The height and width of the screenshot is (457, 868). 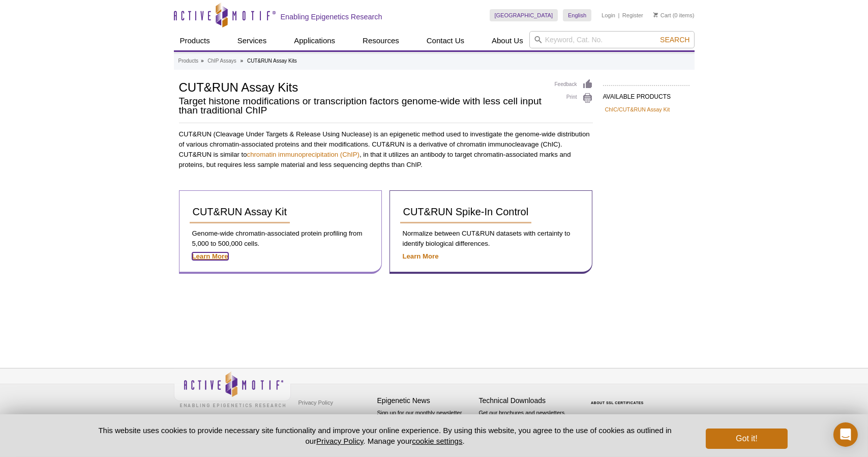 I want to click on a: Feedback, so click(x=573, y=85).